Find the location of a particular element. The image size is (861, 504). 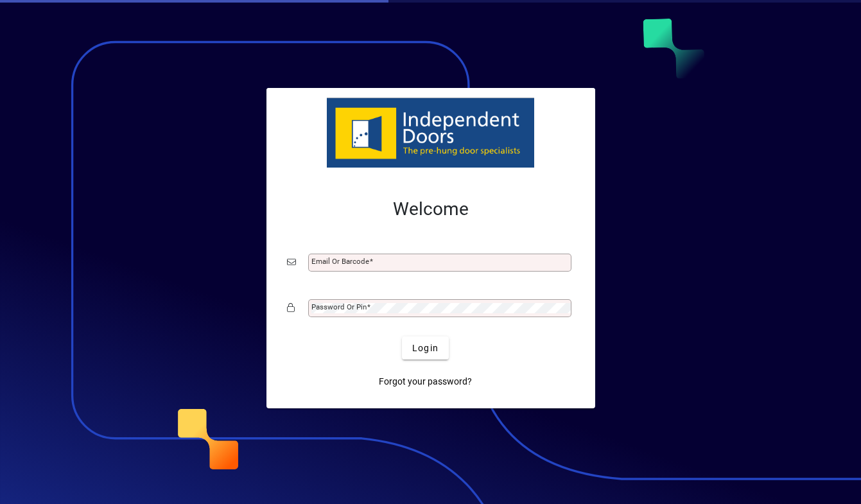

button: Login is located at coordinates (425, 348).